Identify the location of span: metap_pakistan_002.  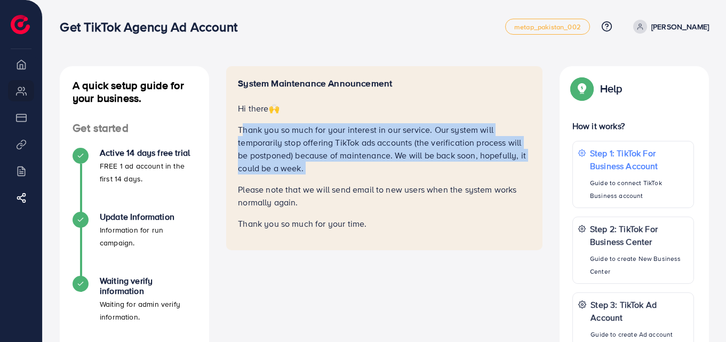
(547, 27).